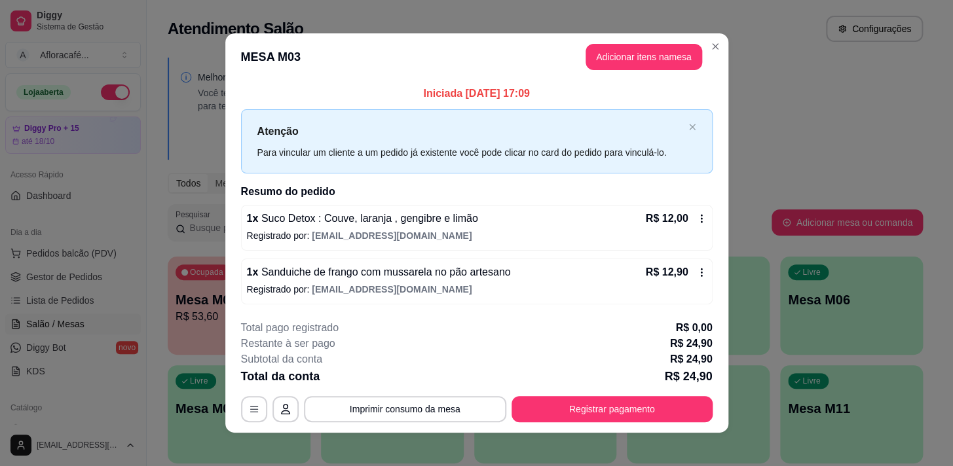 The height and width of the screenshot is (466, 953). I want to click on button: Adicionar itens namesa, so click(644, 57).